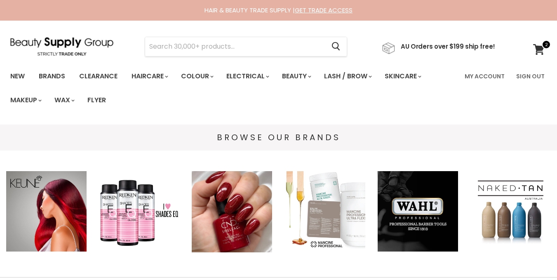 The width and height of the screenshot is (557, 280). Describe the element at coordinates (52, 76) in the screenshot. I see `a: Brands` at that location.